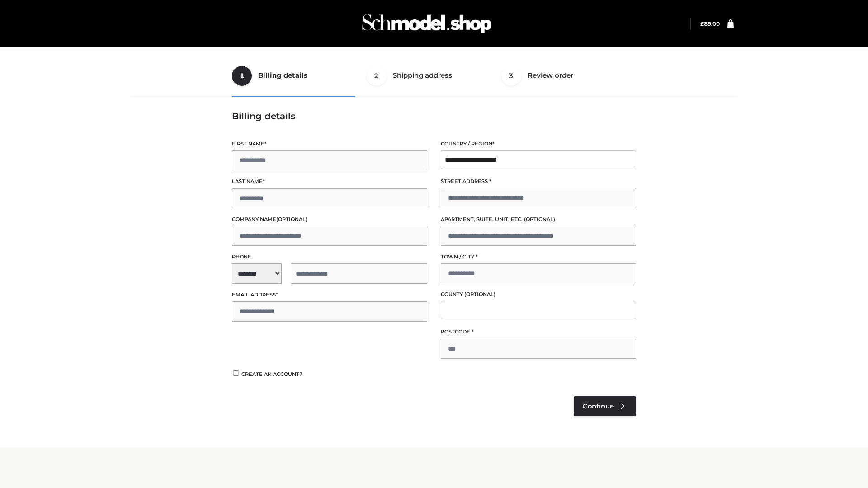  What do you see at coordinates (538, 294) in the screenshot?
I see `label: County` at bounding box center [538, 294].